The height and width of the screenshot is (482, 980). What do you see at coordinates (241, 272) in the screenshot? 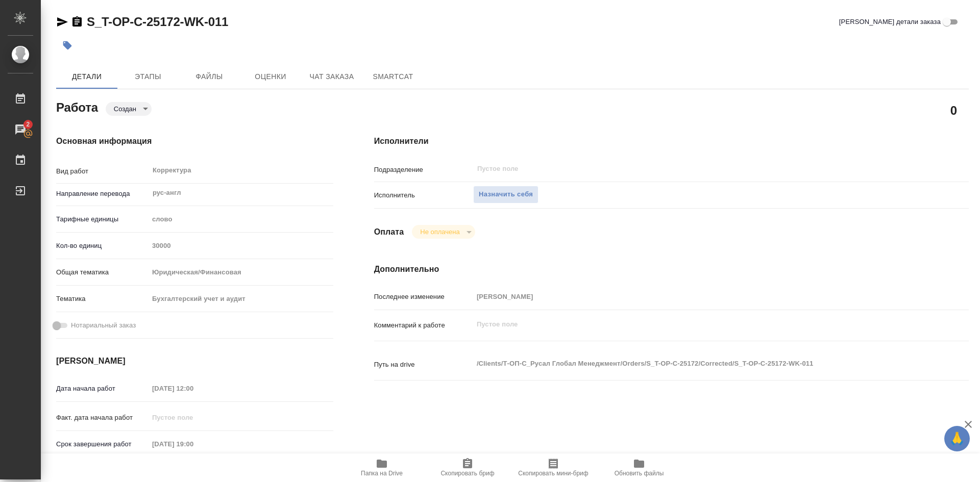
I see `div: Юридическая/Финансовая` at bounding box center [241, 272].